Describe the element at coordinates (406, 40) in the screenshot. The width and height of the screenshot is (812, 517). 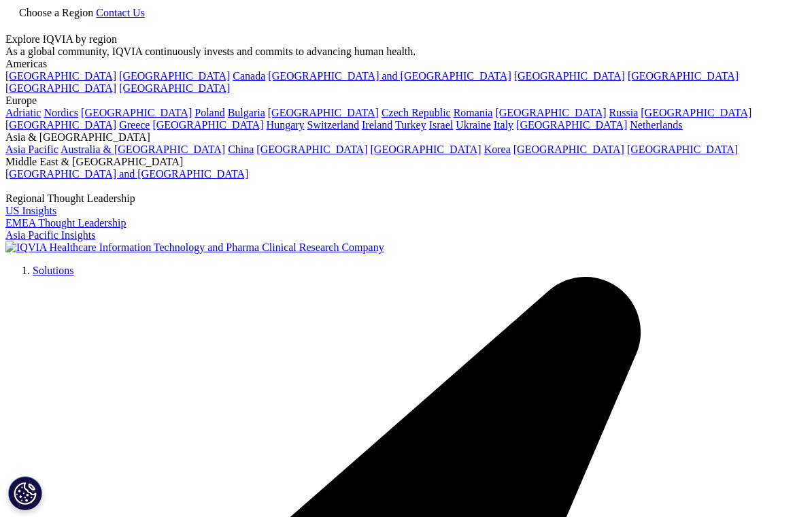
I see `div: Explore IQVIA by region` at that location.